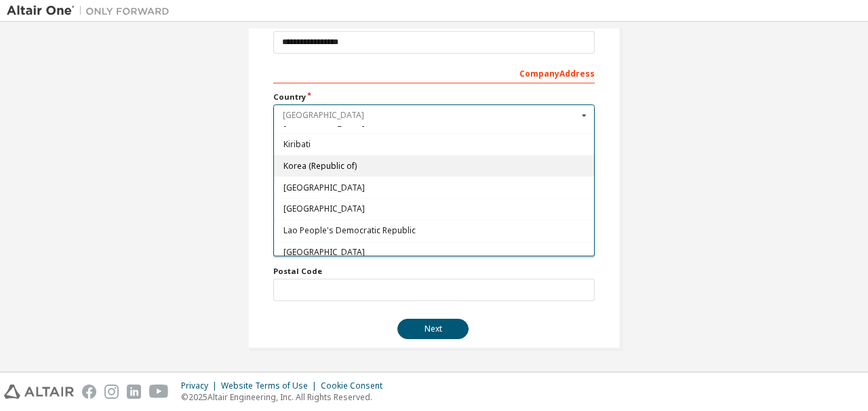 This screenshot has height=411, width=868. I want to click on div: Company Address, so click(434, 73).